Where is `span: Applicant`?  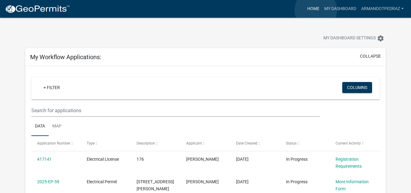
span: Applicant is located at coordinates (194, 143).